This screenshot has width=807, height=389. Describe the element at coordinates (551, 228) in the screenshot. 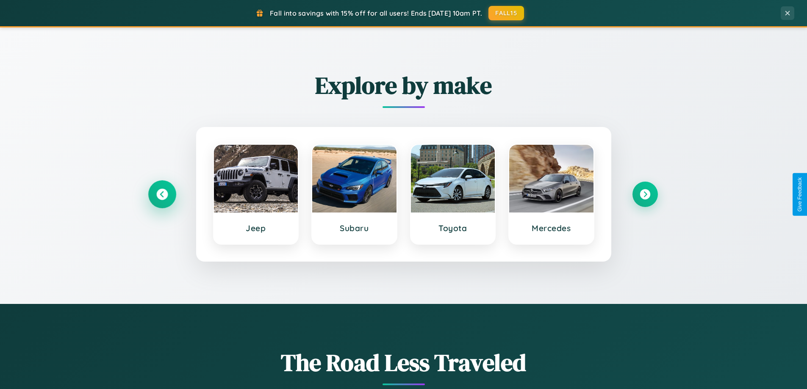

I see `h3: Mercedes` at that location.